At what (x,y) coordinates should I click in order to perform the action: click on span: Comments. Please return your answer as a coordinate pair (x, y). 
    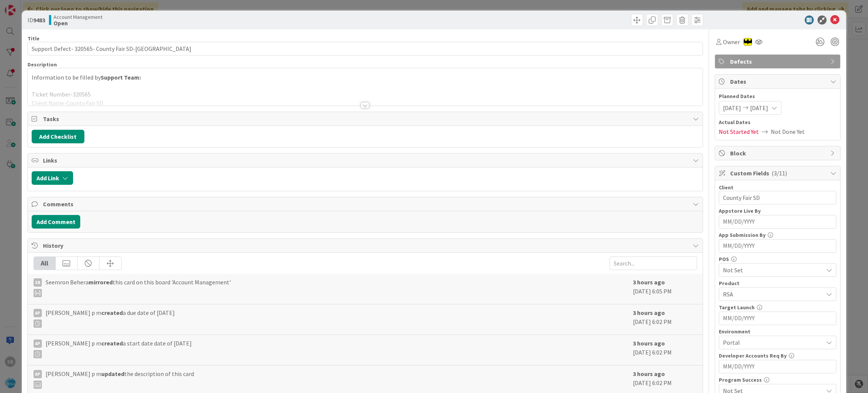
    Looking at the image, I should click on (366, 204).